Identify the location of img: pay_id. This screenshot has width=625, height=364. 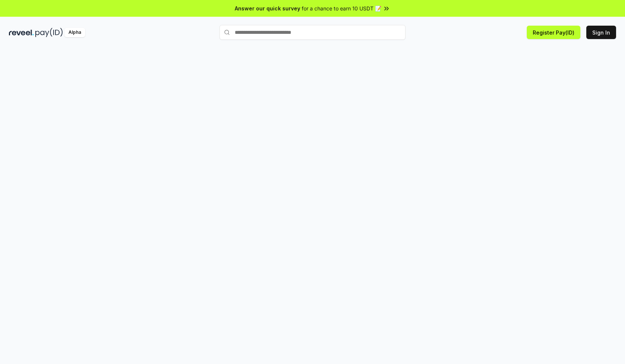
(49, 32).